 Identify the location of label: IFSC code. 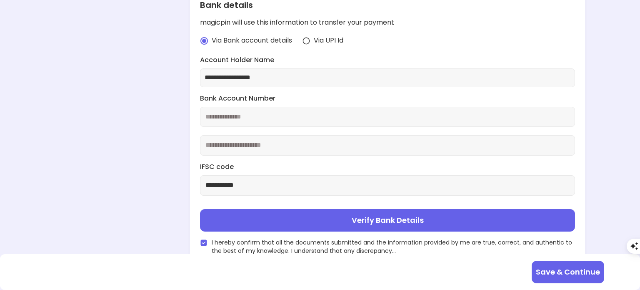
(388, 167).